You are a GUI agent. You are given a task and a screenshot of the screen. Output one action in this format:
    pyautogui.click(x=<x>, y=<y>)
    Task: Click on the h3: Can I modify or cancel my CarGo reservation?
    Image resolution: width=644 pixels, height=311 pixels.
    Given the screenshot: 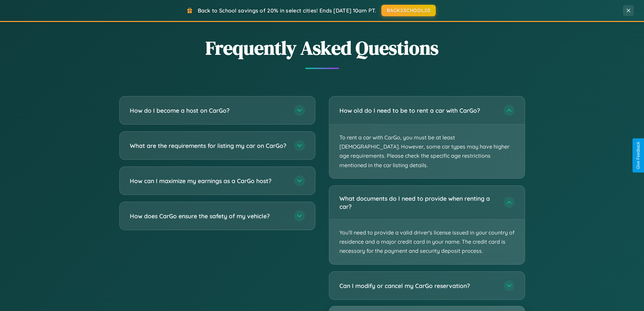 What is the action you would take?
    pyautogui.click(x=418, y=285)
    